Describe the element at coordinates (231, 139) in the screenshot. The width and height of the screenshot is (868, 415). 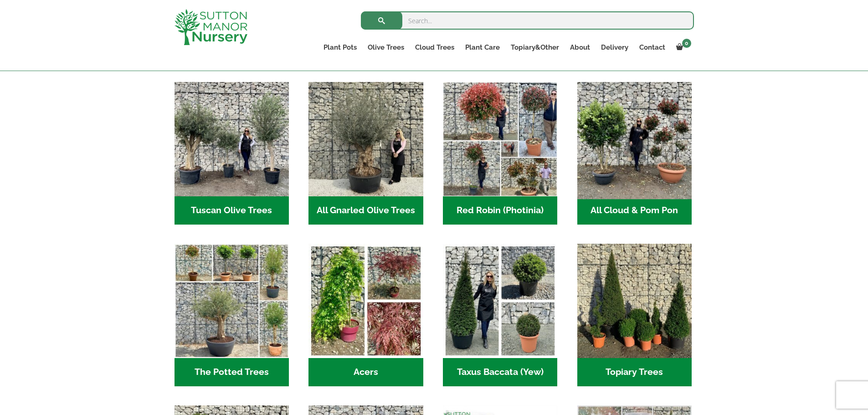
I see `img: Home - 7716AD77 15EA 4607 B135 B37375859F10` at that location.